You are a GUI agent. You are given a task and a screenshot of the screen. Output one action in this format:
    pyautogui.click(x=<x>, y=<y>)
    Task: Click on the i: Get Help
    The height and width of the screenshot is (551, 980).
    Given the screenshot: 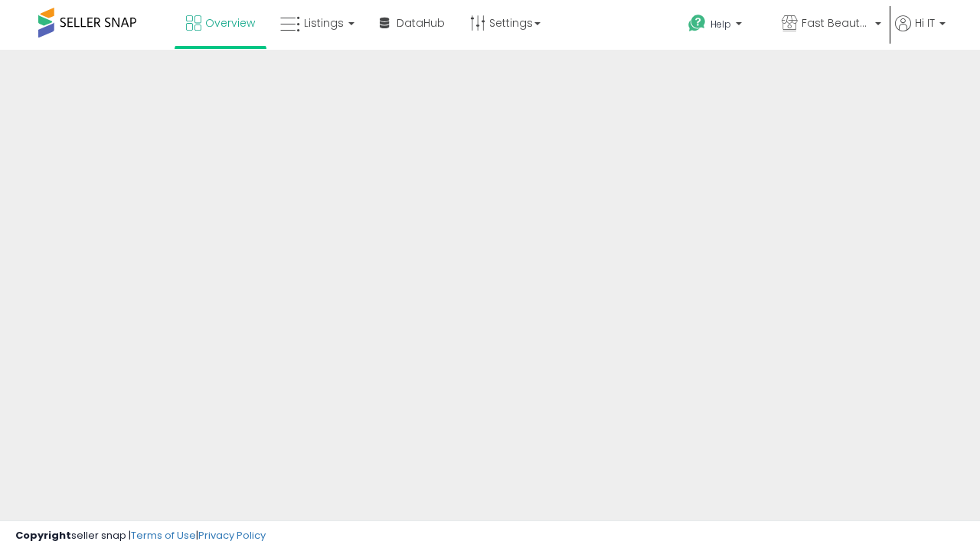 What is the action you would take?
    pyautogui.click(x=697, y=23)
    